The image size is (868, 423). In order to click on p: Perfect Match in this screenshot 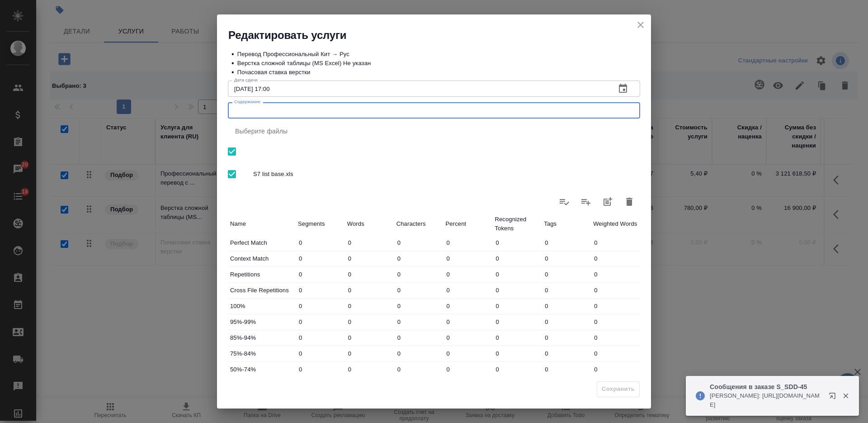, I will do `click(262, 243)`.